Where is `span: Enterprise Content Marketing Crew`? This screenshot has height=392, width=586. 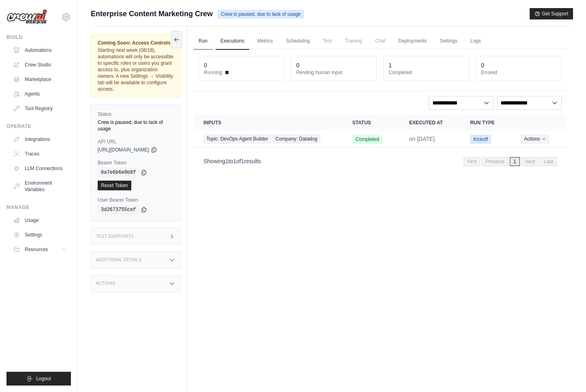 span: Enterprise Content Marketing Crew is located at coordinates (151, 14).